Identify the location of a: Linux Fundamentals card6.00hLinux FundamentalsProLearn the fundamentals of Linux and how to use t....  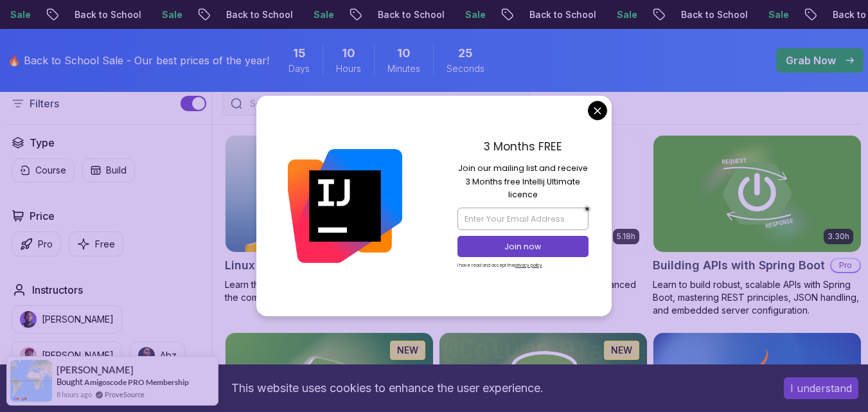
(329, 219).